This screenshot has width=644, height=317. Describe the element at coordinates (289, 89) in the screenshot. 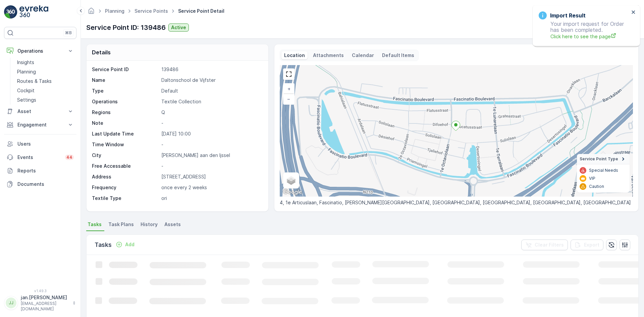

I see `a: Zoom In` at that location.